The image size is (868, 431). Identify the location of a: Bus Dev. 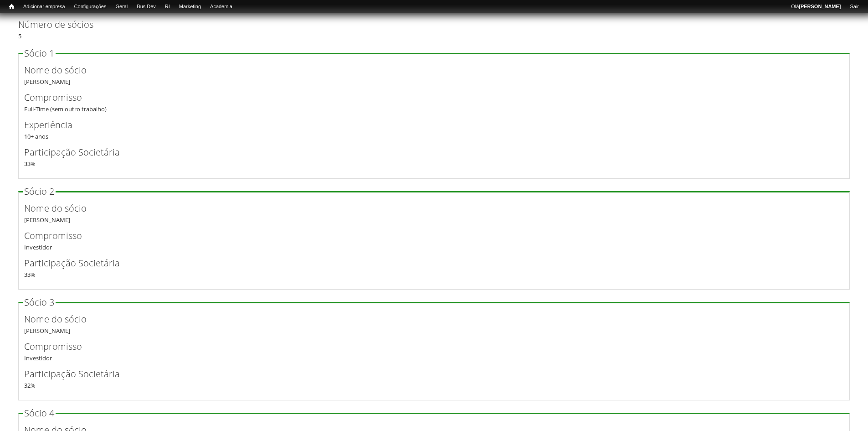
(146, 7).